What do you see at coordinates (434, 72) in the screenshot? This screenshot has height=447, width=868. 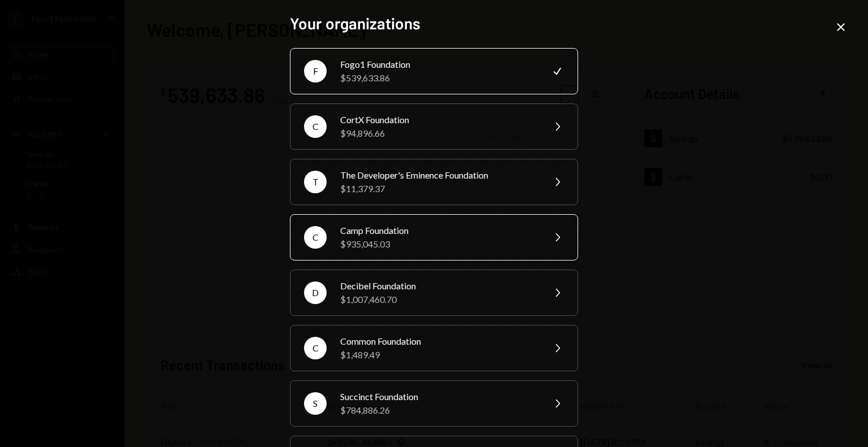 I see `button: FFogo1 Foundation$539,633.86` at bounding box center [434, 72].